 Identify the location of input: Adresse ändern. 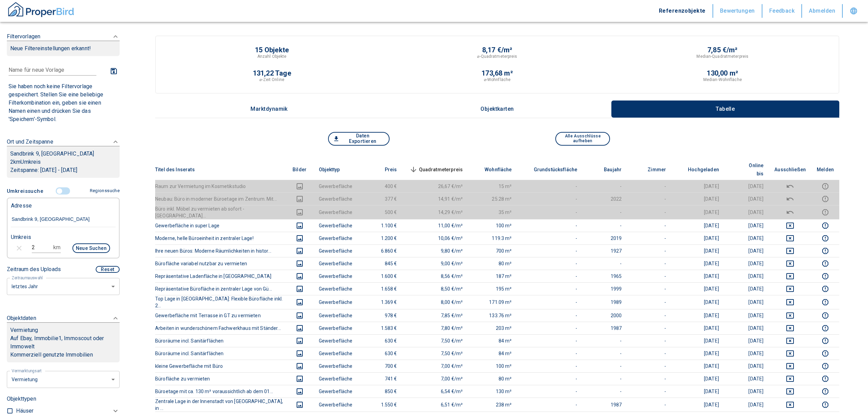
(63, 219).